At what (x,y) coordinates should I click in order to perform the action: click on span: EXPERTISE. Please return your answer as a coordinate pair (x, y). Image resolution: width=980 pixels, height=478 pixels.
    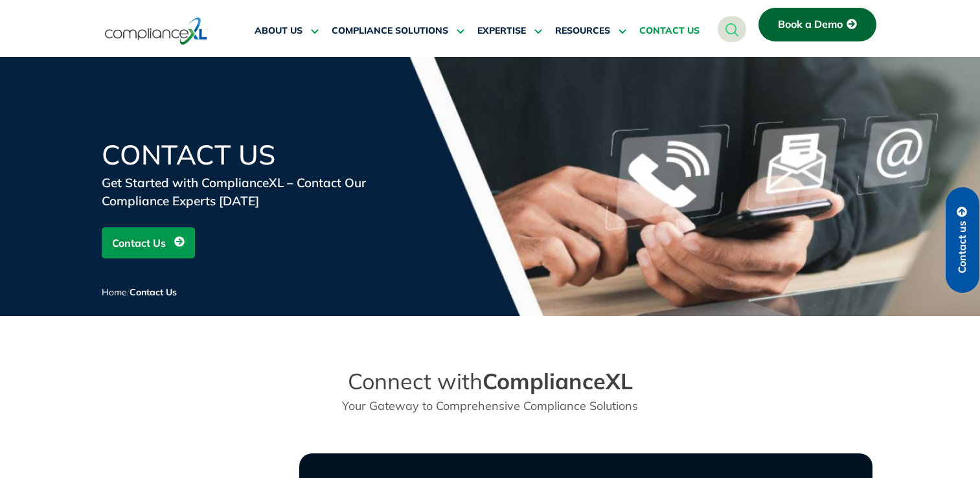
    Looking at the image, I should click on (501, 31).